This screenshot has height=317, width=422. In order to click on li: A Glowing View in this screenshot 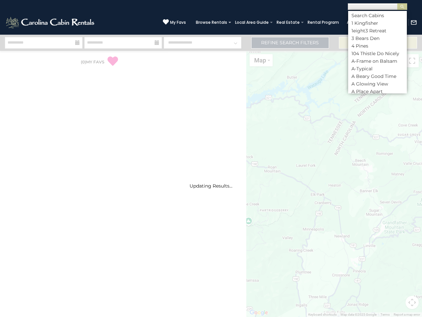, I will do `click(378, 84)`.